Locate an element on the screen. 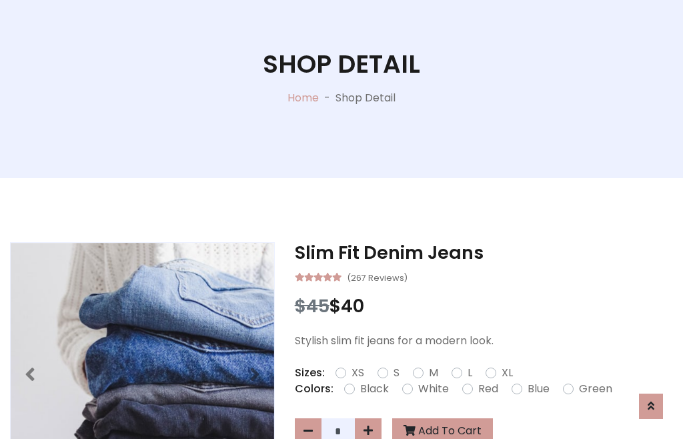 This screenshot has height=439, width=683. label: M is located at coordinates (434, 373).